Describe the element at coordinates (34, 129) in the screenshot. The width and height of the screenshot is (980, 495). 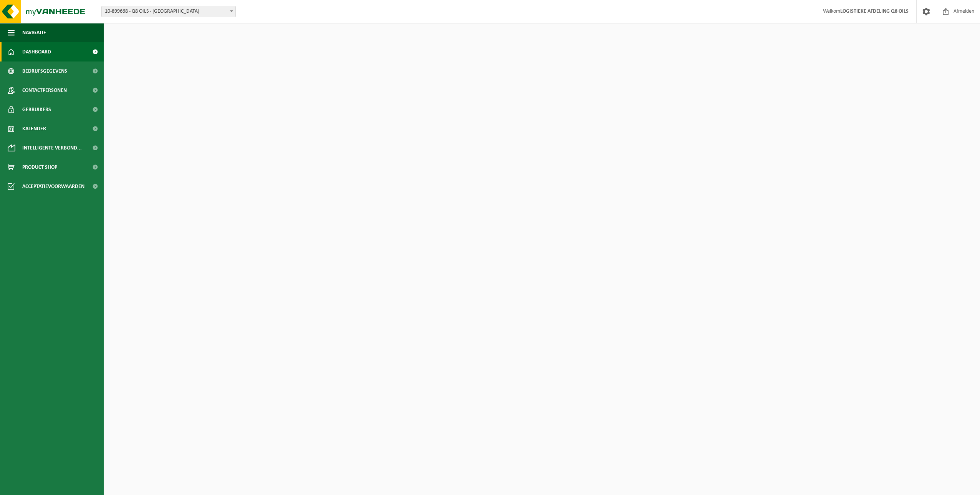
I see `span: Kalender` at that location.